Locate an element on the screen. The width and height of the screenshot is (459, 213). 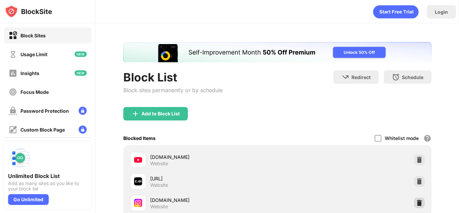
div: Schedule is located at coordinates (413, 77).